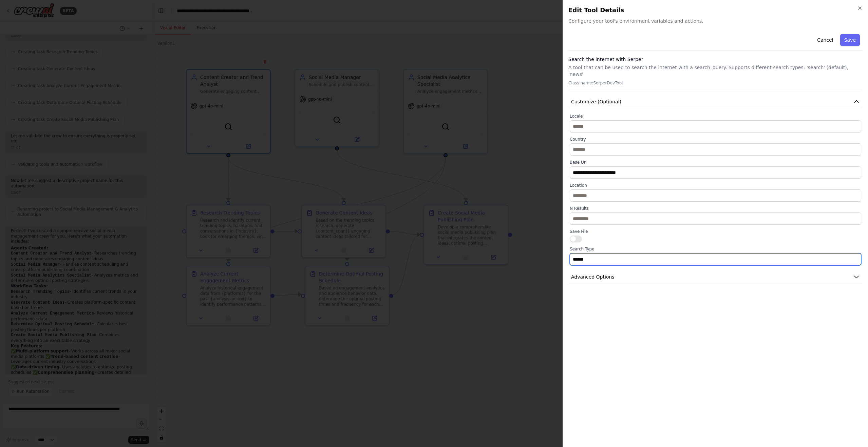 This screenshot has height=447, width=868. What do you see at coordinates (716, 117) in the screenshot?
I see `label: Locale` at bounding box center [716, 117].